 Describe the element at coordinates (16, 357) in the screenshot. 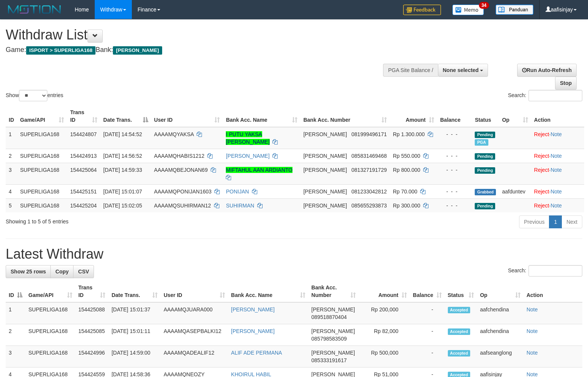

I see `td: 3` at that location.